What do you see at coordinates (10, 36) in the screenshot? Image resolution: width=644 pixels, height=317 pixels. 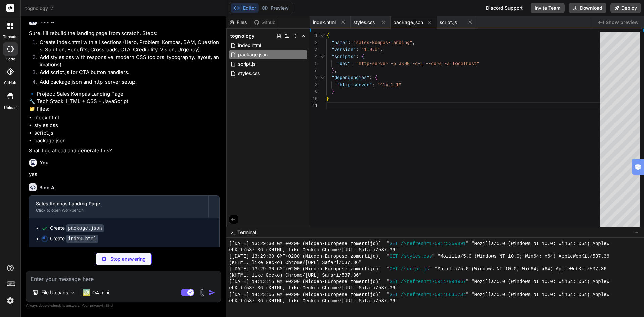 I see `label: threads` at bounding box center [10, 36].